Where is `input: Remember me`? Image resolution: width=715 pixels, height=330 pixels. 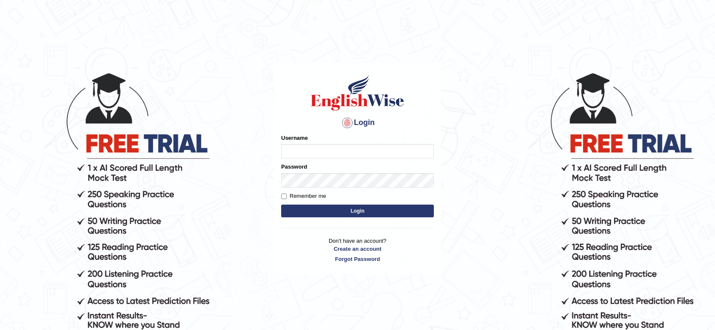 input: Remember me is located at coordinates (284, 196).